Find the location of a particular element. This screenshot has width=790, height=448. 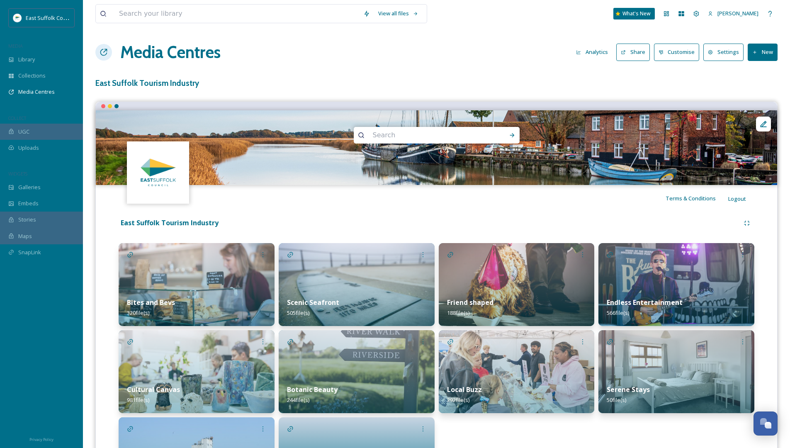

span: 981 file(s) is located at coordinates (138, 400).